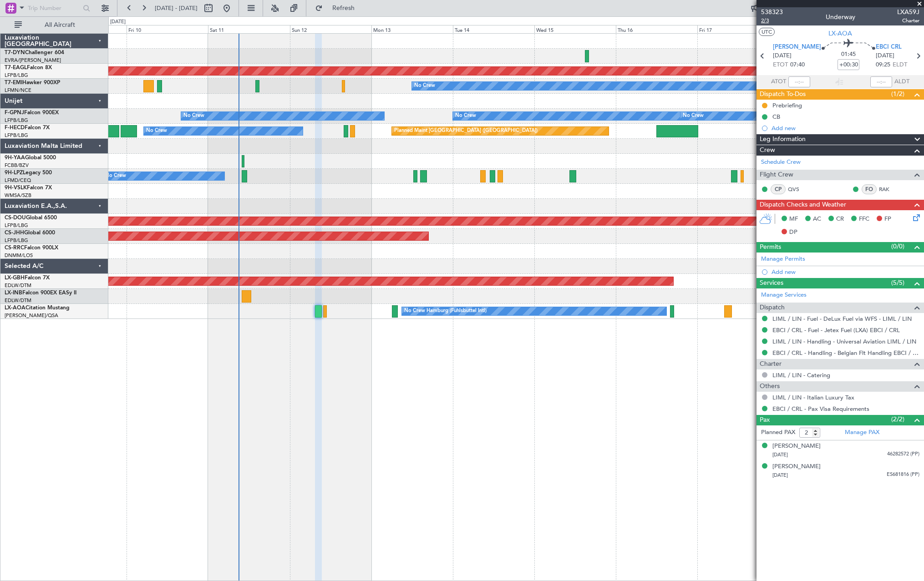 The image size is (924, 581). I want to click on a: FCBB/BZV, so click(17, 165).